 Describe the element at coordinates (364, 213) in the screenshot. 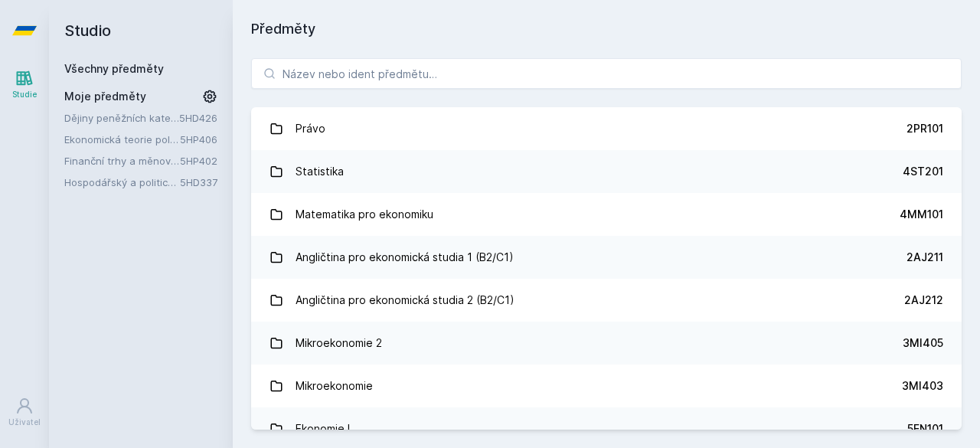

I see `font: Matematika pro ekonomiku` at that location.